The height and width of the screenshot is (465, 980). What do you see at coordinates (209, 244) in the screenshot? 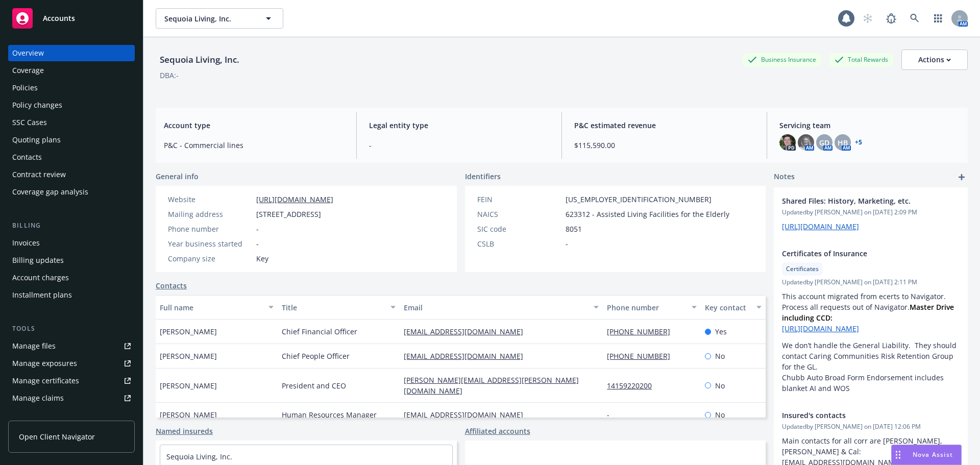
I see `div: Year business started` at bounding box center [209, 244].